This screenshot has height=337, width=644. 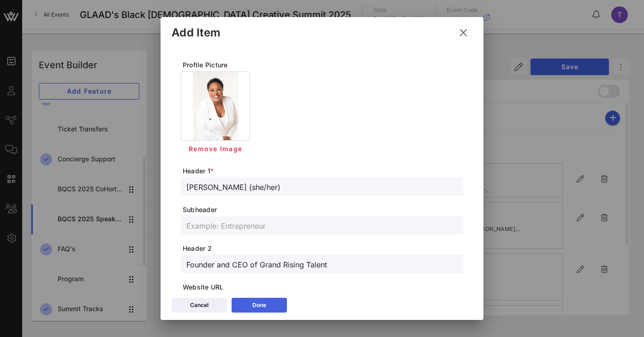 What do you see at coordinates (323, 171) in the screenshot?
I see `span: Header 1` at bounding box center [323, 171].